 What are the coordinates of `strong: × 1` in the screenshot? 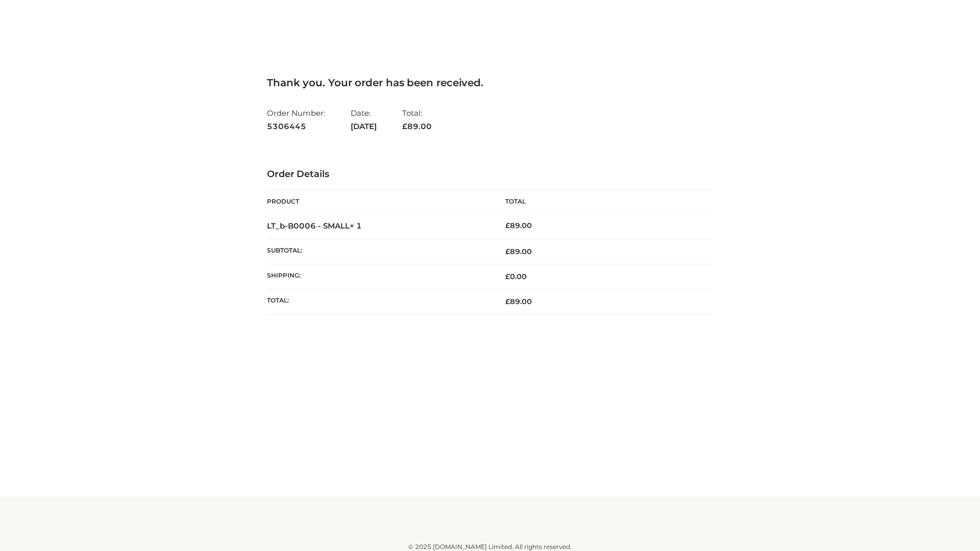 It's located at (356, 225).